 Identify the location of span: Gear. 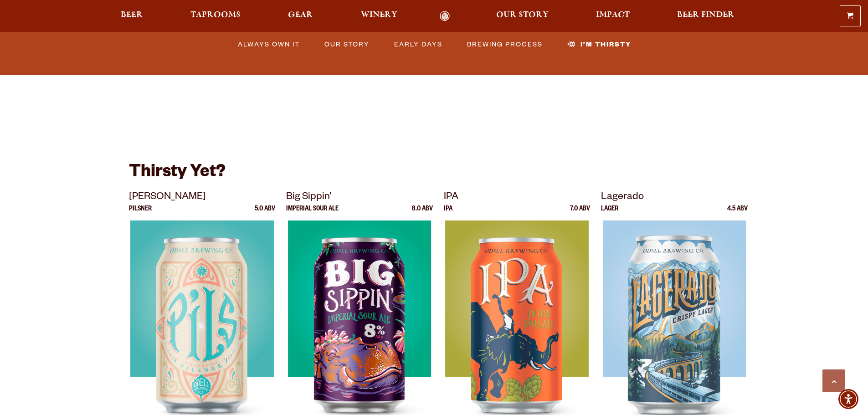
(300, 15).